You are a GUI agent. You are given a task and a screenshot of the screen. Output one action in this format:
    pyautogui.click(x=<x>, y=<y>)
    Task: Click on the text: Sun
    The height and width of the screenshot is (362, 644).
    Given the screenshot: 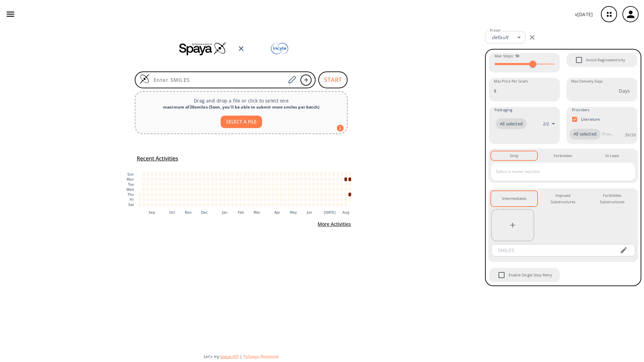 What is the action you would take?
    pyautogui.click(x=130, y=175)
    